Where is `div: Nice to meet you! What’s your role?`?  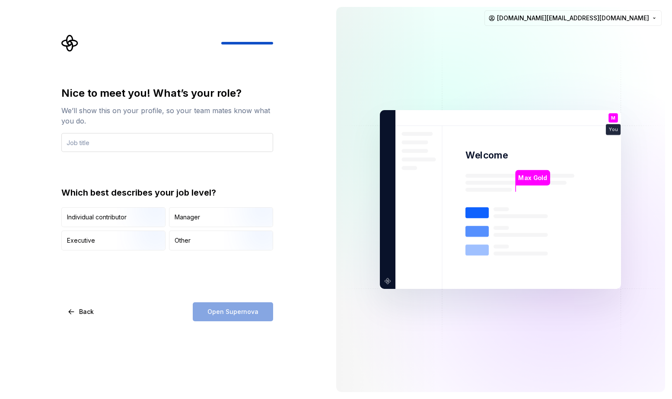 div: Nice to meet you! What’s your role? is located at coordinates (167, 93).